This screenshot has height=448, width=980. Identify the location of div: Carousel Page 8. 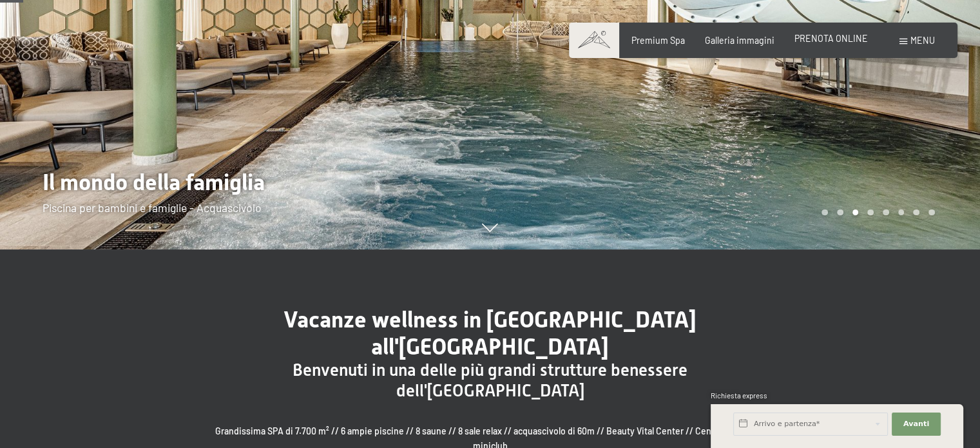
(931, 213).